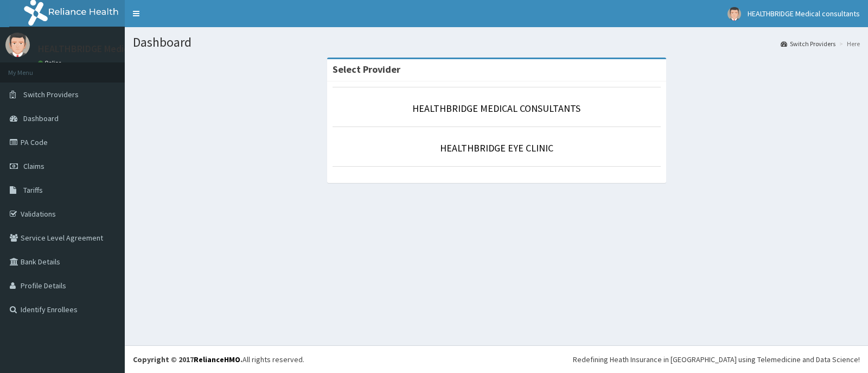  Describe the element at coordinates (33, 166) in the screenshot. I see `span: Claims` at that location.